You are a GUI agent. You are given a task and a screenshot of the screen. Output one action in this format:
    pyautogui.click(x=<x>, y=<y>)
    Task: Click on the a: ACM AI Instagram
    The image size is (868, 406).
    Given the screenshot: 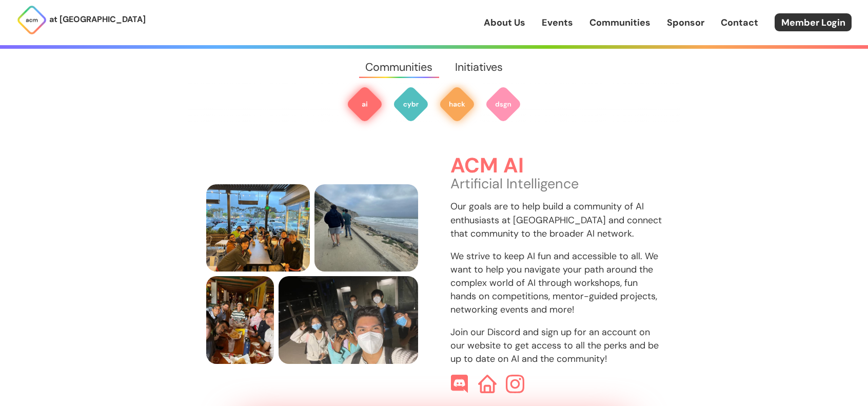 What is the action you would take?
    pyautogui.click(x=515, y=384)
    